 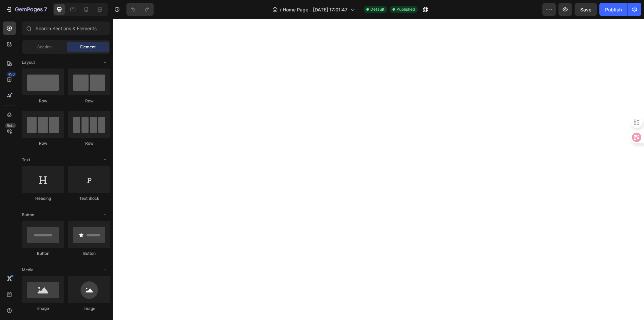 I want to click on button: Publish, so click(x=613, y=9).